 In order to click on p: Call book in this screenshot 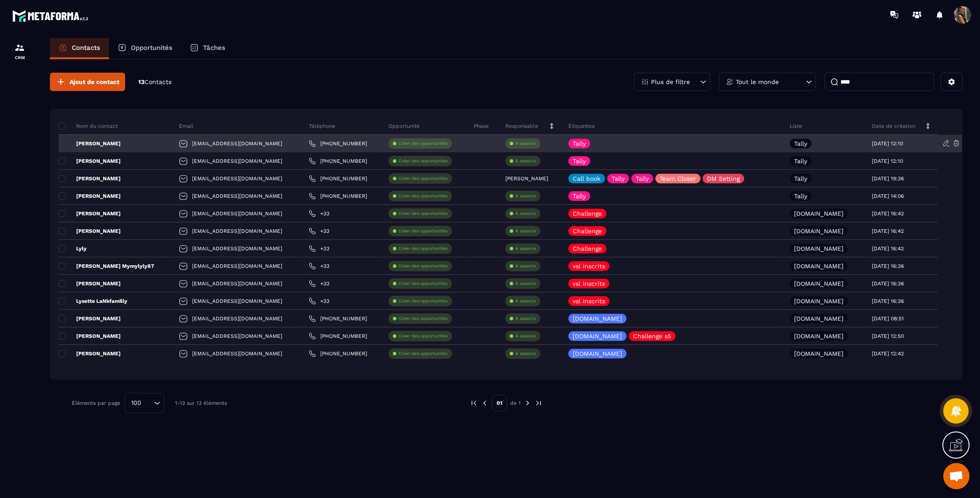, I will do `click(587, 179)`.